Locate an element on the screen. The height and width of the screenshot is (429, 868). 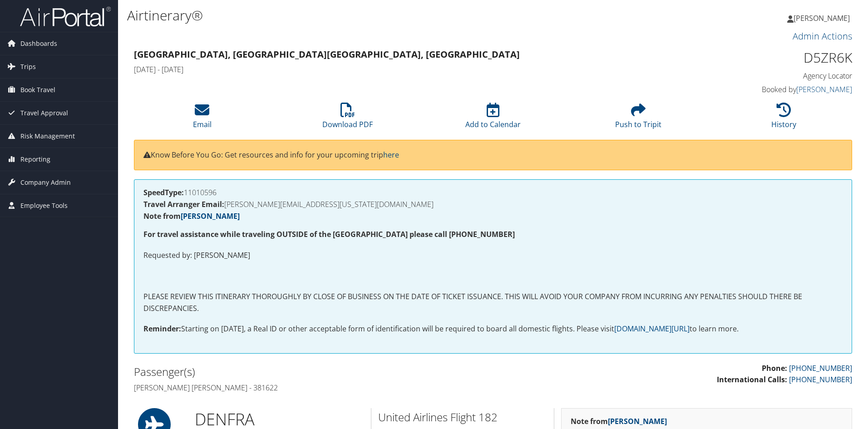
h1: D5ZR6K is located at coordinates (767, 57).